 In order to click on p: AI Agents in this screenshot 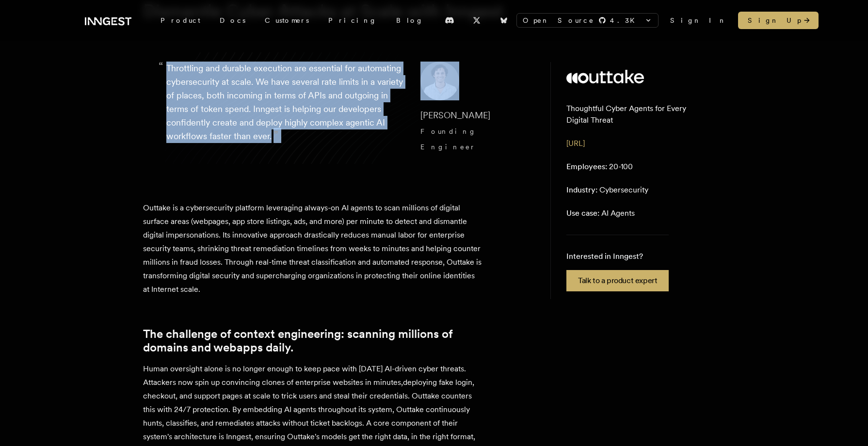, I will do `click(600, 213)`.